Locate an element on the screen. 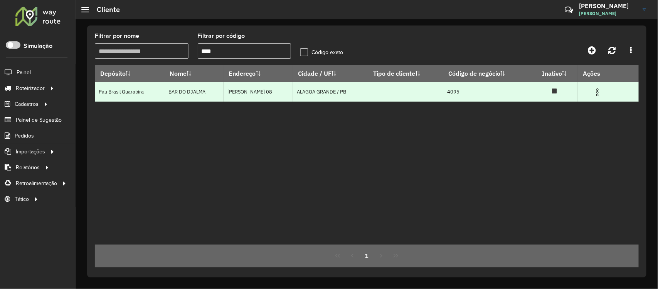  span: Painel de Sugestão is located at coordinates (39, 120).